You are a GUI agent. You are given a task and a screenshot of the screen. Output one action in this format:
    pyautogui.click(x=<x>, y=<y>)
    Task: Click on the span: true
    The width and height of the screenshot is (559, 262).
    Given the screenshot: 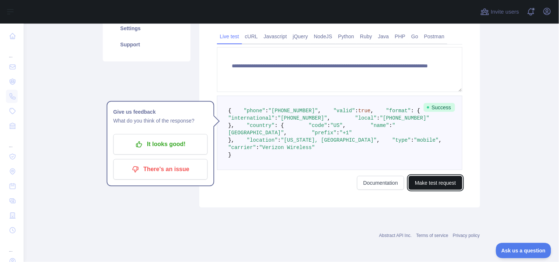 What is the action you would take?
    pyautogui.click(x=364, y=111)
    